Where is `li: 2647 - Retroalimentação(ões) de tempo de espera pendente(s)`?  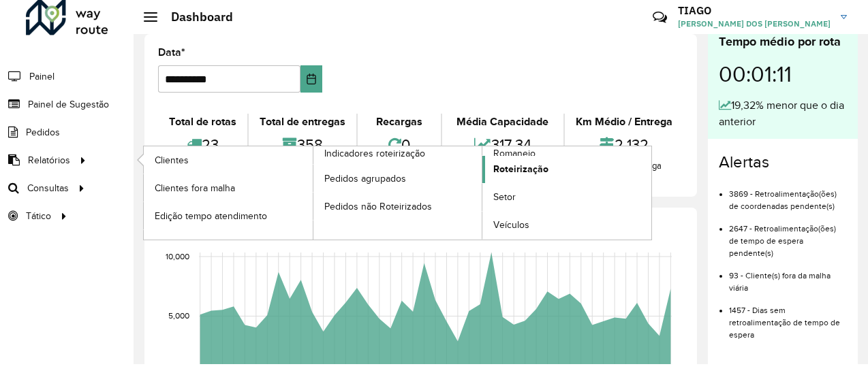 li: 2647 - Retroalimentação(ões) de tempo de espera pendente(s) is located at coordinates (787, 236).